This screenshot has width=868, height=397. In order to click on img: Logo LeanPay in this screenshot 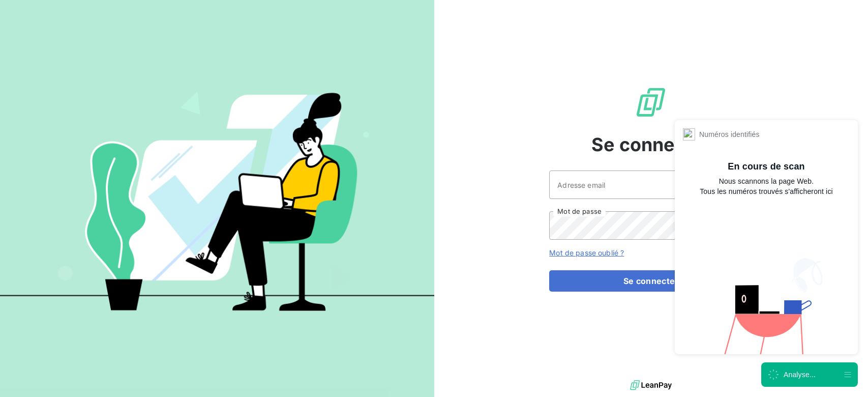, I will do `click(651, 103)`.